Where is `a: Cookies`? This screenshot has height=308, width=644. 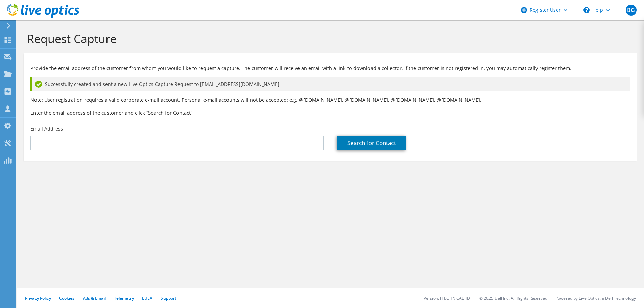 a: Cookies is located at coordinates (67, 298).